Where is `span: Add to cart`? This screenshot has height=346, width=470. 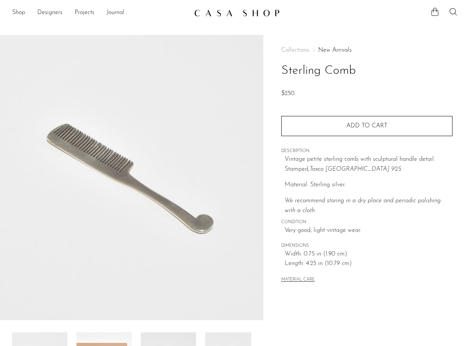 span: Add to cart is located at coordinates (367, 126).